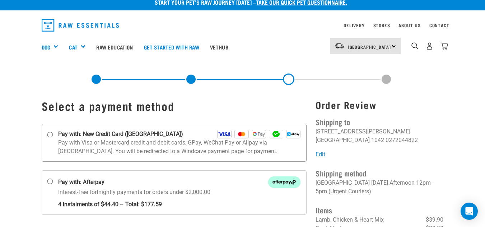 This screenshot has height=227, width=485. I want to click on h4: Shipping method, so click(380, 173).